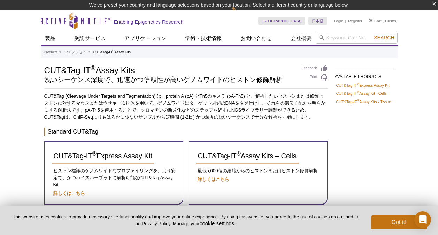  I want to click on h2: 浅いシーケンス深度で、迅速かつ信頼性が高いゲノムワイドのヒストン修飾解析, so click(170, 80).